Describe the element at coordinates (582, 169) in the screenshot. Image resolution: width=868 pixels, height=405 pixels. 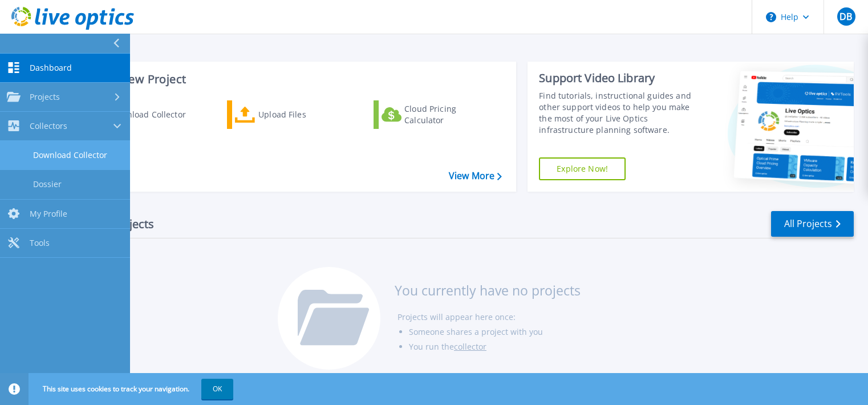
I see `a: Explore Now!` at that location.